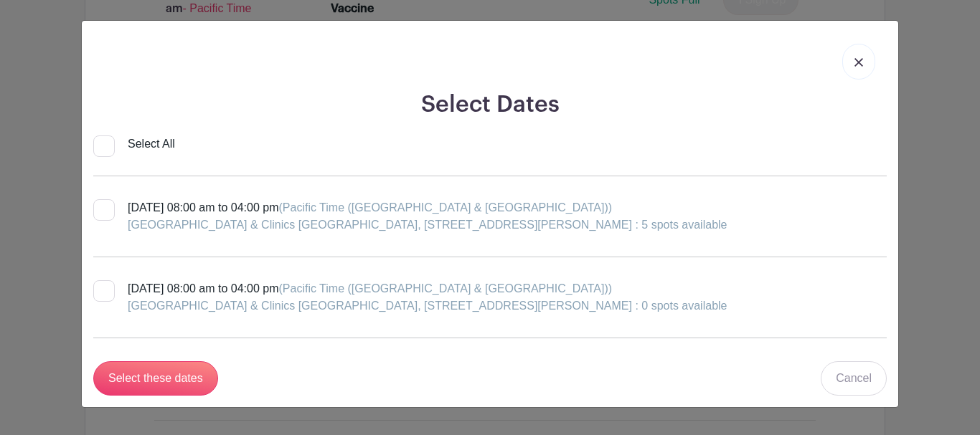 The width and height of the screenshot is (980, 435). Describe the element at coordinates (853, 379) in the screenshot. I see `a: Cancel` at that location.